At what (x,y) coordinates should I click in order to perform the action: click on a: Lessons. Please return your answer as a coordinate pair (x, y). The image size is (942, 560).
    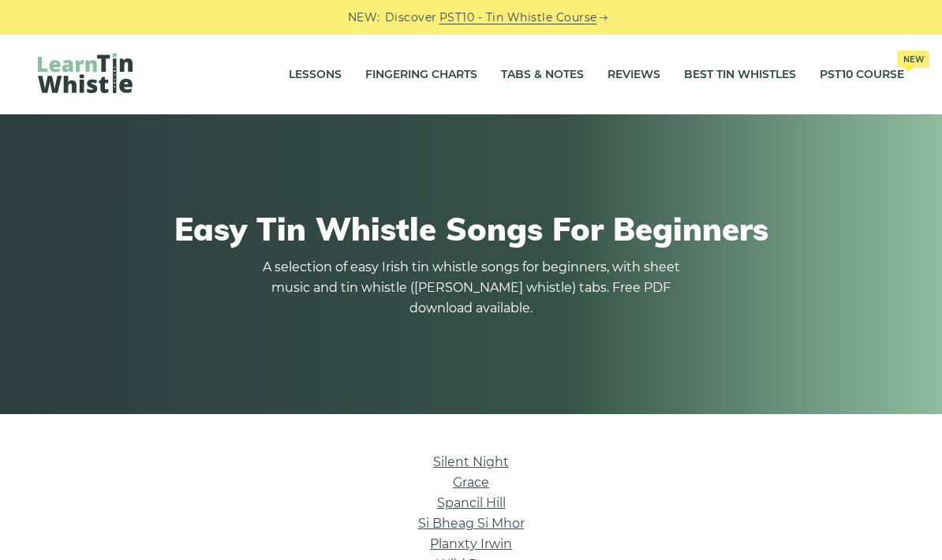
    Looking at the image, I should click on (315, 75).